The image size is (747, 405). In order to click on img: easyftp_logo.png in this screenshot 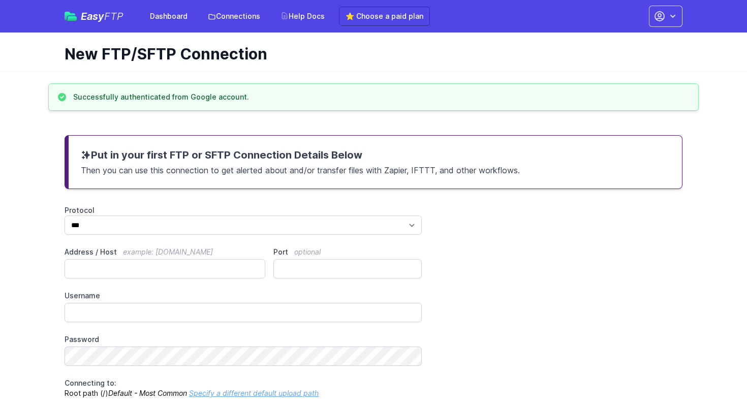, I will do `click(71, 16)`.